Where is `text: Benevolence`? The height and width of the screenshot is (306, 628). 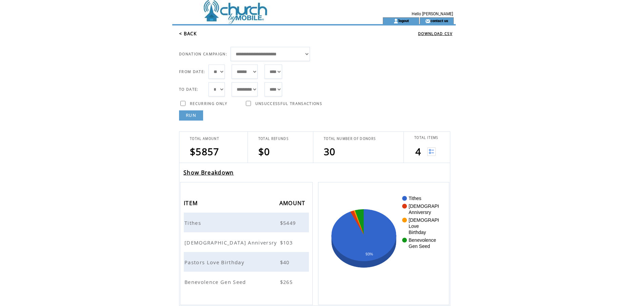
text: Benevolence is located at coordinates (422, 240).